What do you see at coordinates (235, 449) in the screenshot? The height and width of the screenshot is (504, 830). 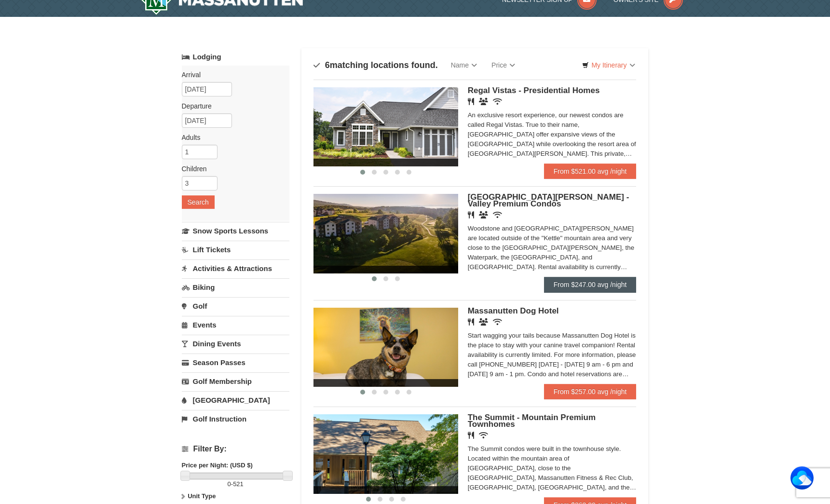 I see `h4: Filter By:` at bounding box center [235, 449].